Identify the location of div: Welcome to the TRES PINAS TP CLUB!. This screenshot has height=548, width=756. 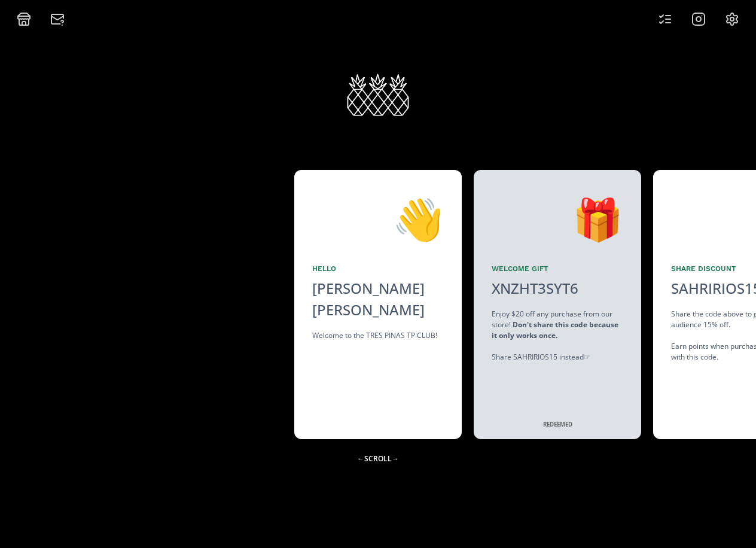
(378, 336).